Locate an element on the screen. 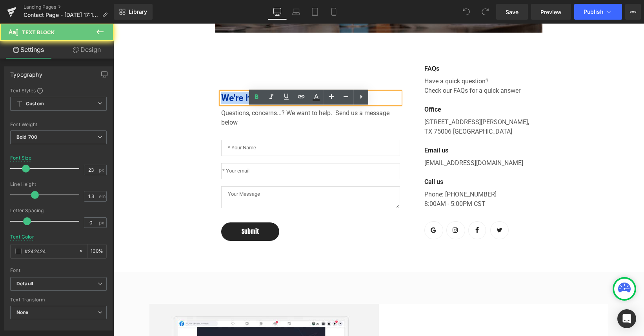 The image size is (644, 336). span: em is located at coordinates (102, 196).